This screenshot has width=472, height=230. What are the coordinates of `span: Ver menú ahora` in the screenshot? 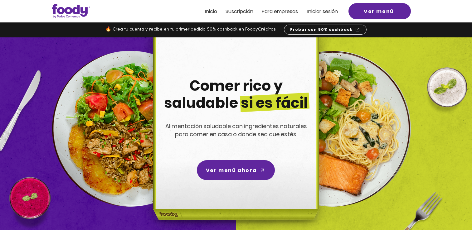 It's located at (231, 170).